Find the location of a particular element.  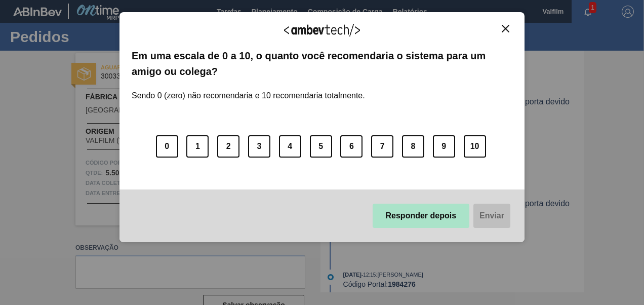

button: 1 is located at coordinates (198, 146).